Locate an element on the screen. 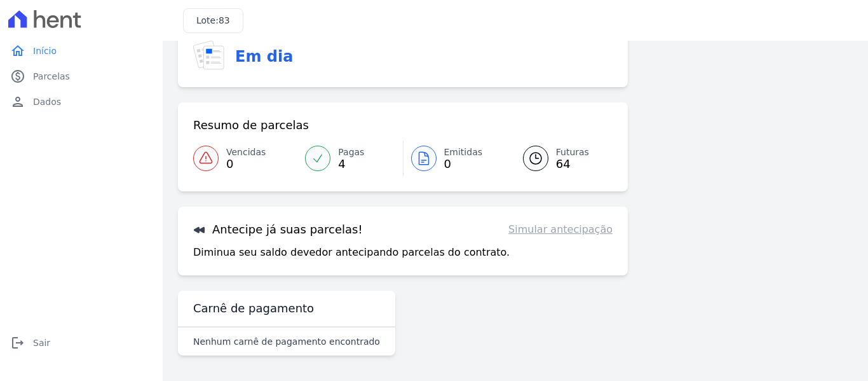 The image size is (868, 381). a: paidParcelas is located at coordinates (82, 77).